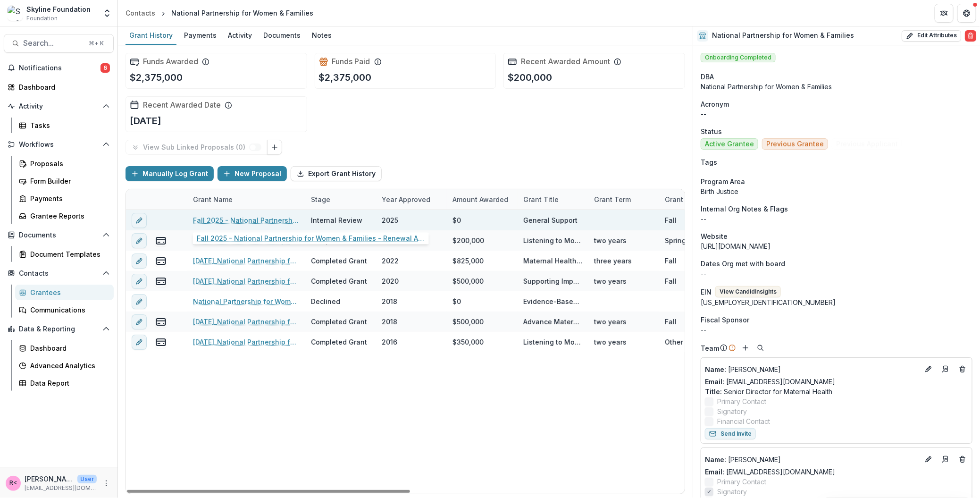 Image resolution: width=980 pixels, height=498 pixels. Describe the element at coordinates (946, 369) in the screenshot. I see `a: Go to contact` at that location.